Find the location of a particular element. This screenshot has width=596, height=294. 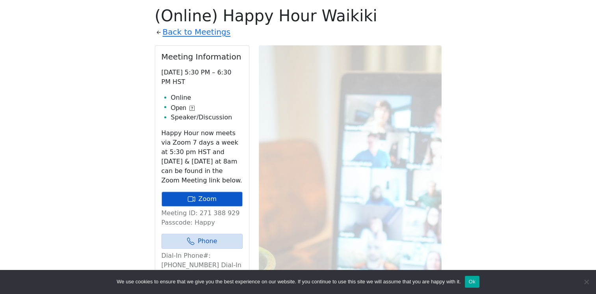

li: Speaker/Discussion is located at coordinates (207, 117).